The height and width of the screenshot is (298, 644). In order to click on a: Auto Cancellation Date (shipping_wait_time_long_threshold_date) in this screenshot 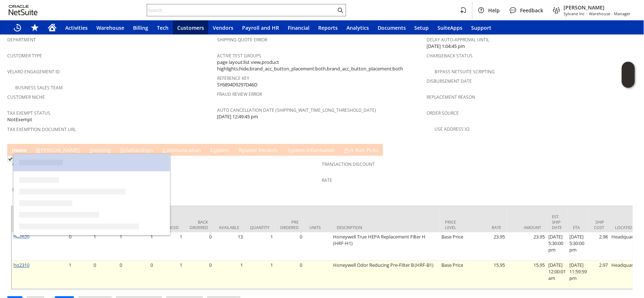, I will do `click(296, 110)`.